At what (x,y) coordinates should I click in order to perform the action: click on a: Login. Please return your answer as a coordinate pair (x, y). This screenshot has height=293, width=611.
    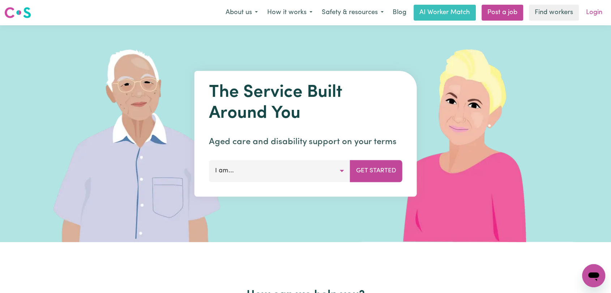
    Looking at the image, I should click on (594, 13).